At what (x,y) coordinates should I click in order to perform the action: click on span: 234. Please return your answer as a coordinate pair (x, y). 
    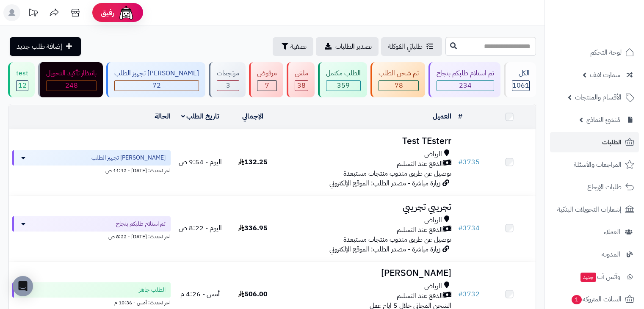
    Looking at the image, I should click on (465, 85).